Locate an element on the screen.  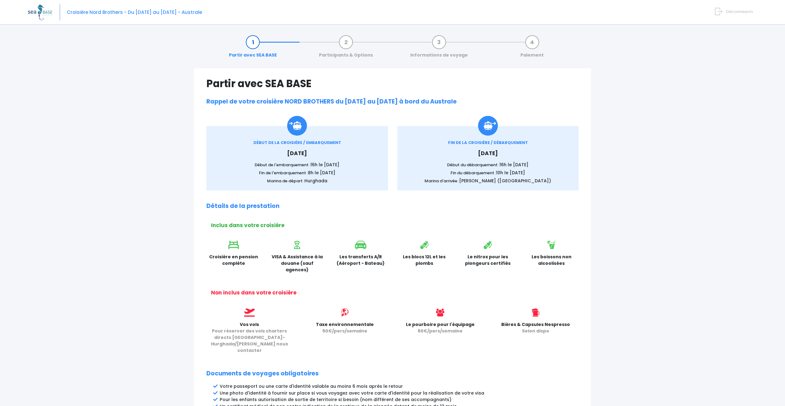
img: icon_debarquement.svg is located at coordinates (488, 126).